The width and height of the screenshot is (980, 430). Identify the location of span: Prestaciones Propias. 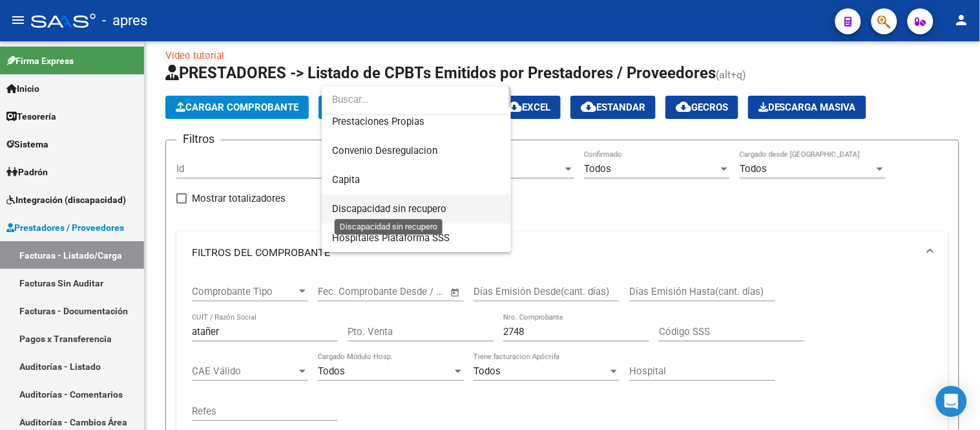
(378, 122).